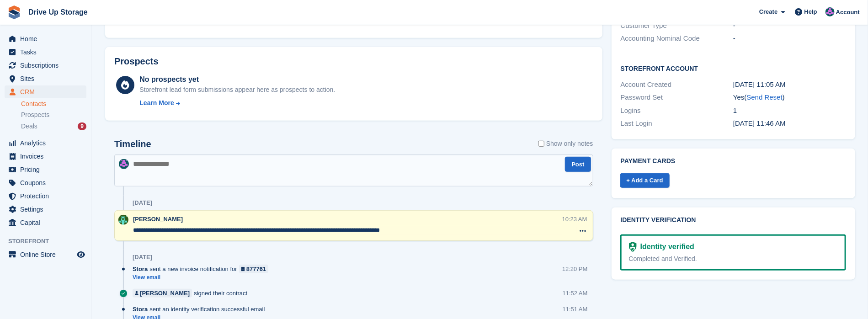  What do you see at coordinates (48, 183) in the screenshot?
I see `span: Coupons` at bounding box center [48, 183].